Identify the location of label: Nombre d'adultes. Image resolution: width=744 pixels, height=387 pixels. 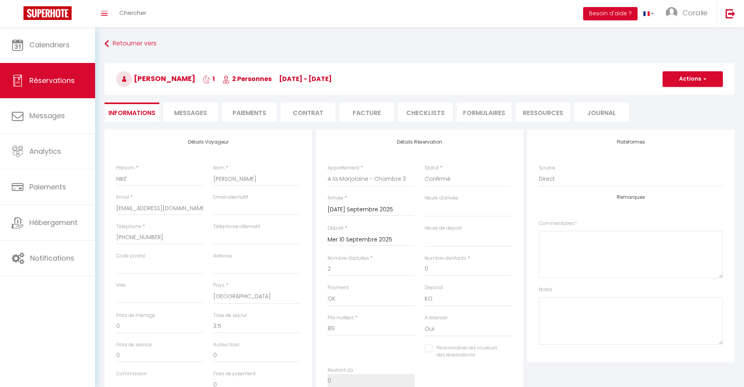
(348, 258).